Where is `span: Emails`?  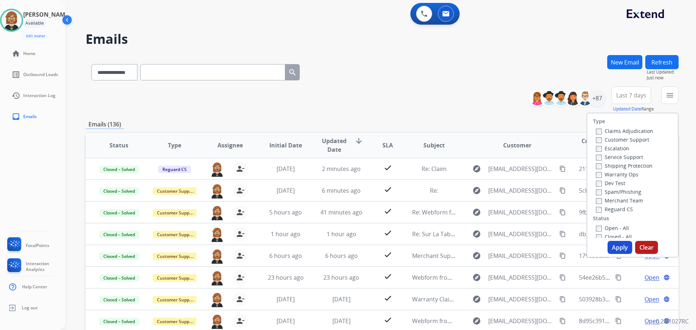 span: Emails is located at coordinates (30, 117).